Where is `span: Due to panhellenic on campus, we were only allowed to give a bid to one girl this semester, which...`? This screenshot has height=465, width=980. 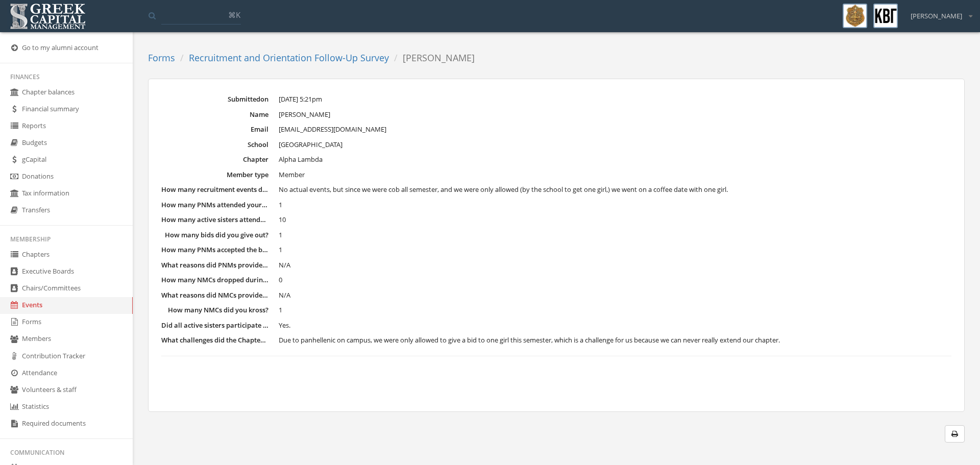
span: Due to panhellenic on campus, we were only allowed to give a bid to one girl this semester, which... is located at coordinates (529, 340).